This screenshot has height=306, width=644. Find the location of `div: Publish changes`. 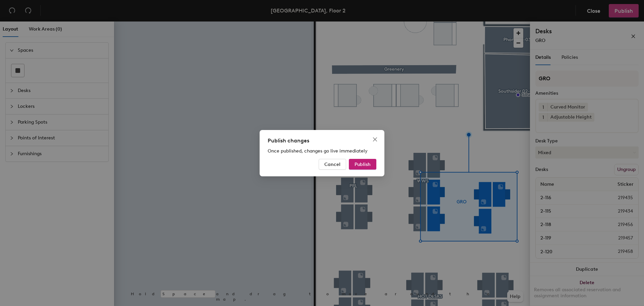

div: Publish changes is located at coordinates (322, 141).